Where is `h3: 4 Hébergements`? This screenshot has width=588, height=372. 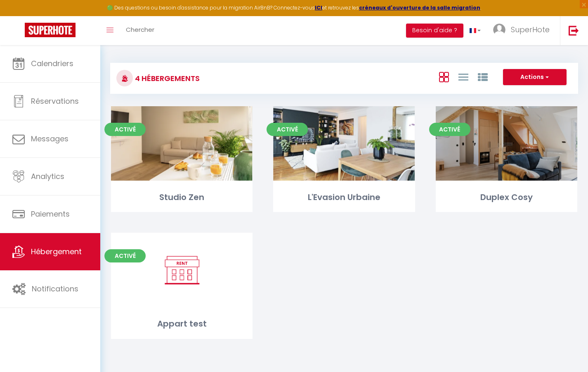 h3: 4 Hébergements is located at coordinates (166, 78).